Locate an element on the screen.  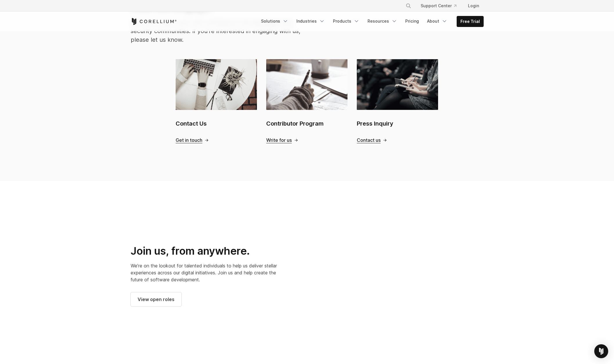
a: Industries is located at coordinates (311, 21).